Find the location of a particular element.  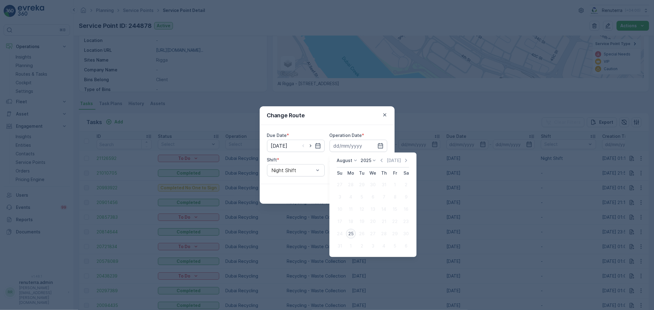

div: 26 is located at coordinates (362, 234).